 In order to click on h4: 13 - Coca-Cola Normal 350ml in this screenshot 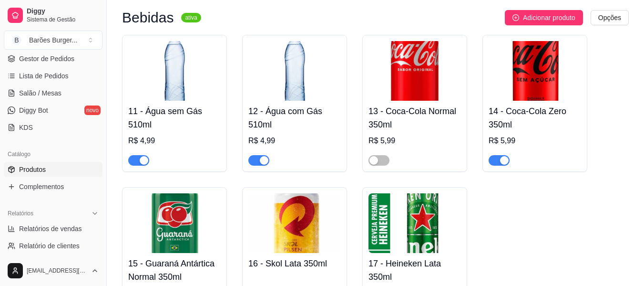, I will do `click(414, 118)`.